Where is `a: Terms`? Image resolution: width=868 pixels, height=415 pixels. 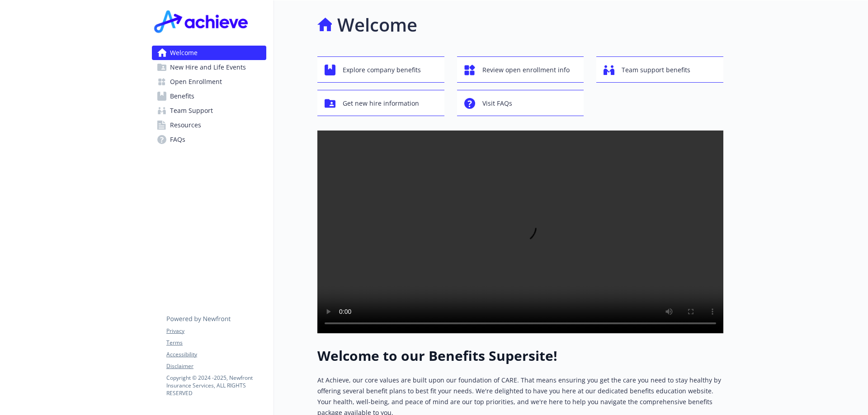 a: Terms is located at coordinates (216, 343).